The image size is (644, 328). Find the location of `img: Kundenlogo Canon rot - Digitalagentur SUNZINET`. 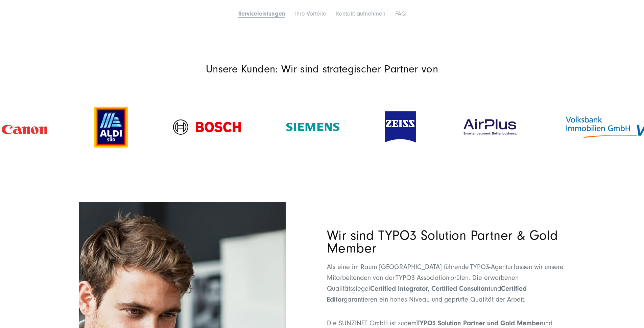

img: Kundenlogo Canon rot - Digitalagentur SUNZINET is located at coordinates (25, 127).